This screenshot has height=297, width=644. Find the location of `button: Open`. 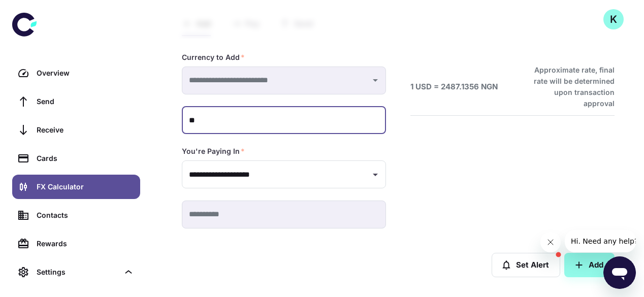

button: Open is located at coordinates (375, 175).